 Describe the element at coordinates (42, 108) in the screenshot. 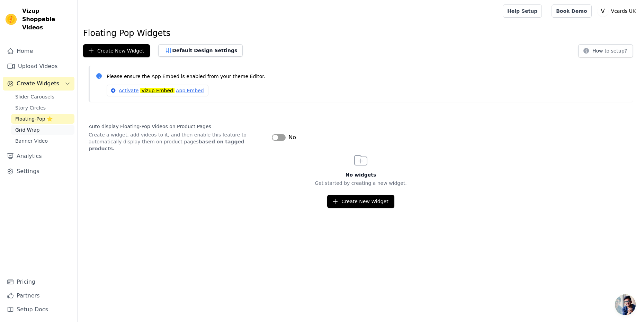

I see `a: Story Circles` at that location.